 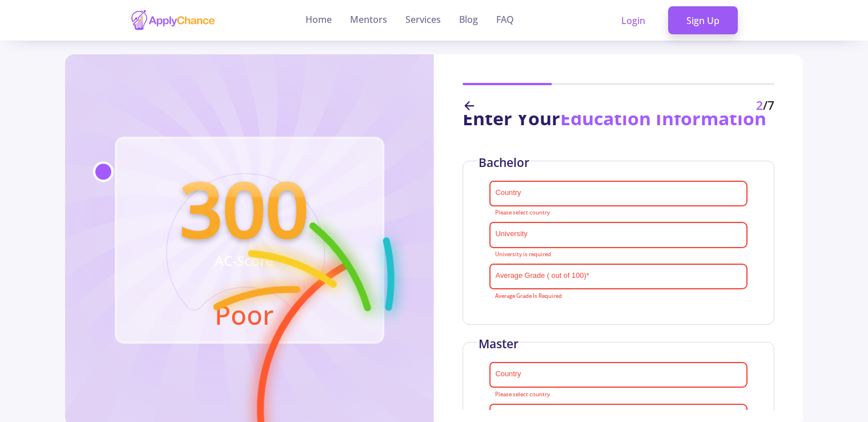 I want to click on img: applychance logo, so click(x=173, y=20).